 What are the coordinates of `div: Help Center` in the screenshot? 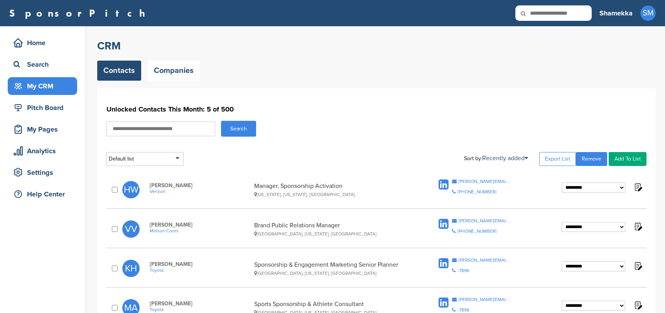 It's located at (44, 194).